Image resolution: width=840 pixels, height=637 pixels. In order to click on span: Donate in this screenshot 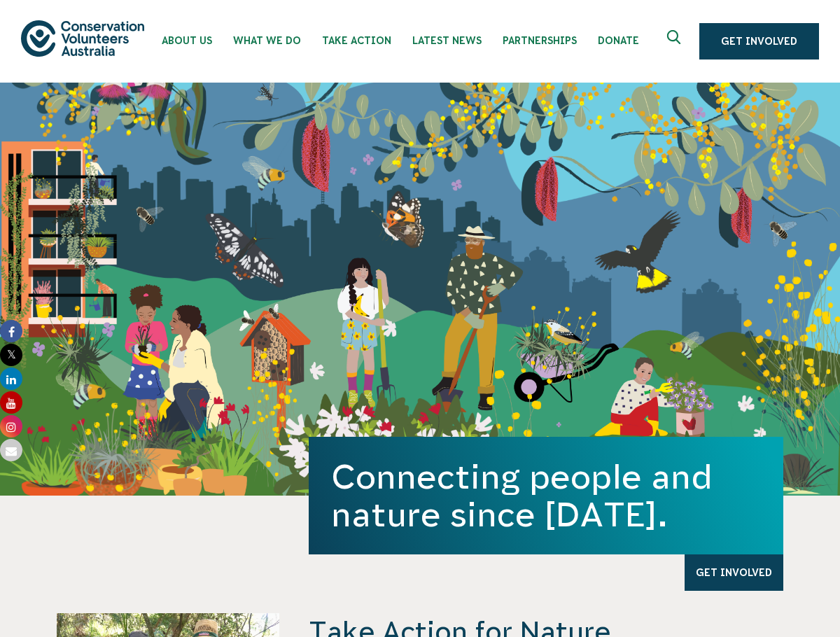, I will do `click(618, 41)`.